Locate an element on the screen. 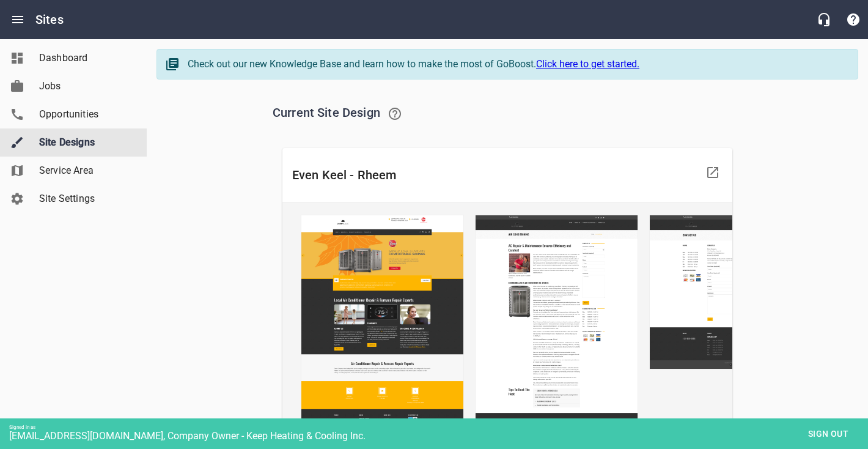  div: Check out our new Knowledge Base and learn how to make the most of GoBoost. is located at coordinates (516, 65).